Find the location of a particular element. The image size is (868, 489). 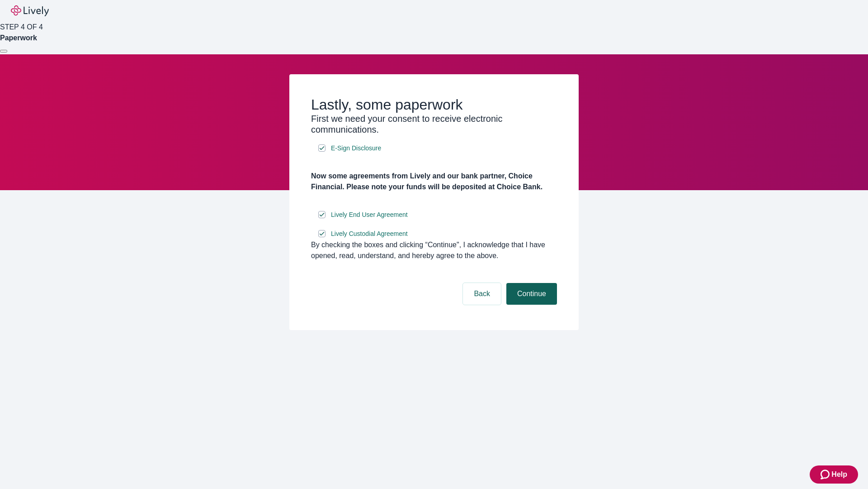

h2: Lastly, some paperwork is located at coordinates (434, 105).